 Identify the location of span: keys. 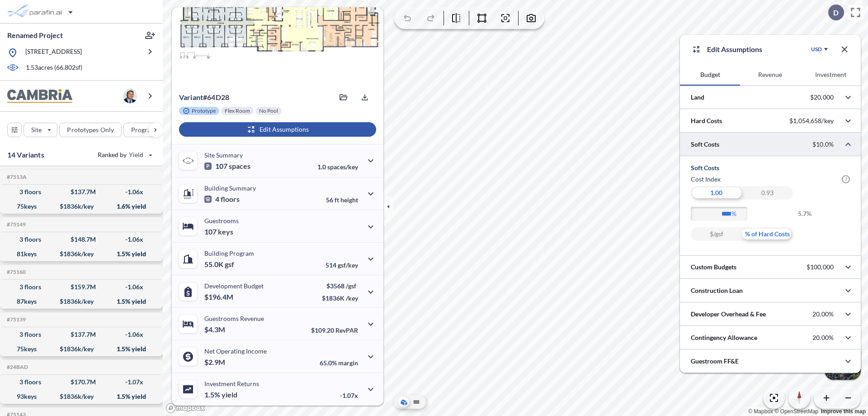
(226, 232).